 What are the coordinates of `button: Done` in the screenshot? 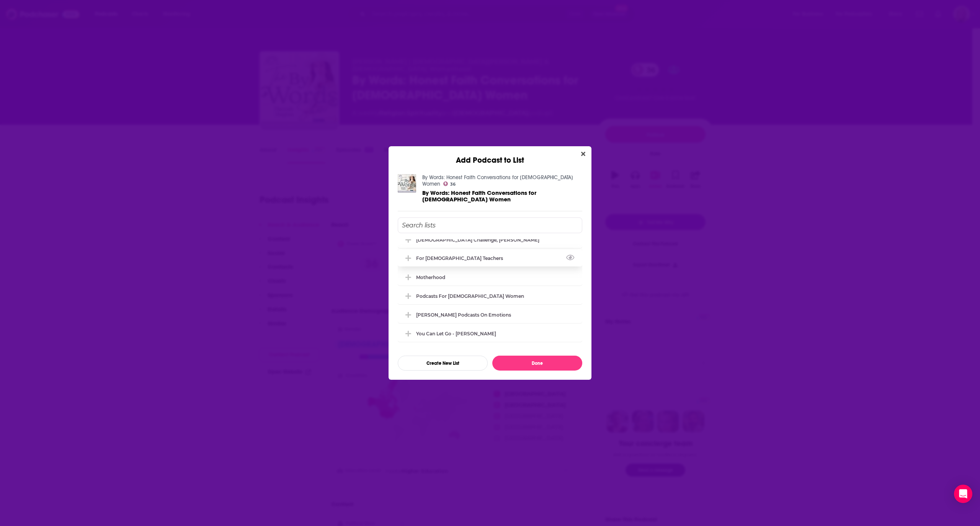 It's located at (537, 363).